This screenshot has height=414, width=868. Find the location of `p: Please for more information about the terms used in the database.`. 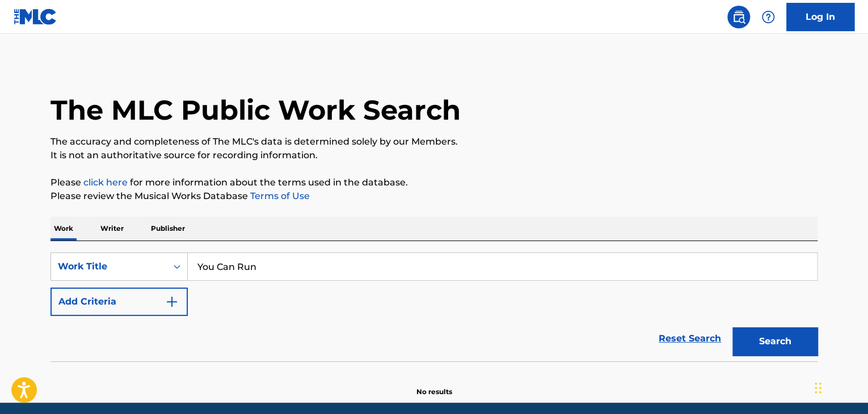

p: Please for more information about the terms used in the database. is located at coordinates (434, 183).